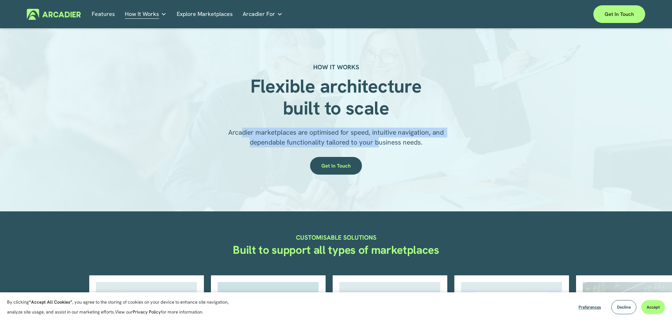 The image size is (672, 322). I want to click on span: Decline, so click(624, 307).